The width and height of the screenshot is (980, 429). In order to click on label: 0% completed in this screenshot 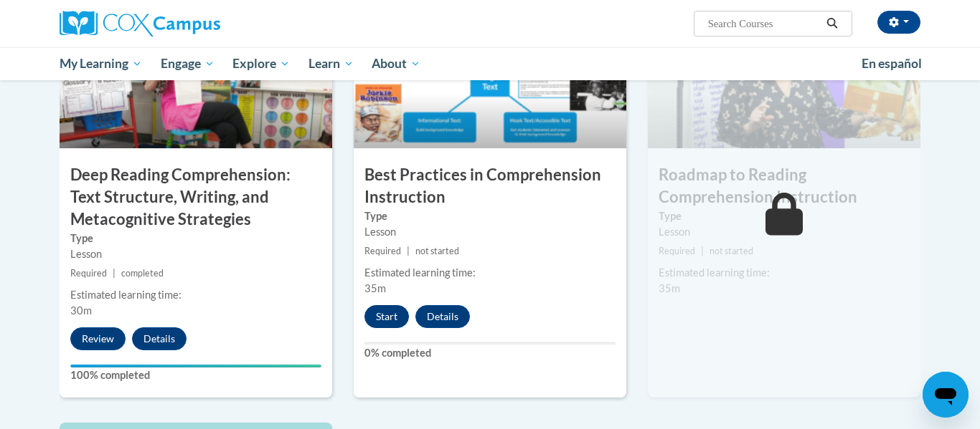, I will do `click(490, 353)`.